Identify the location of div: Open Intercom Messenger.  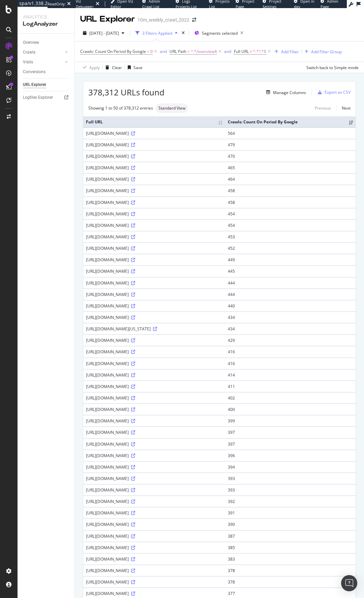
(349, 583).